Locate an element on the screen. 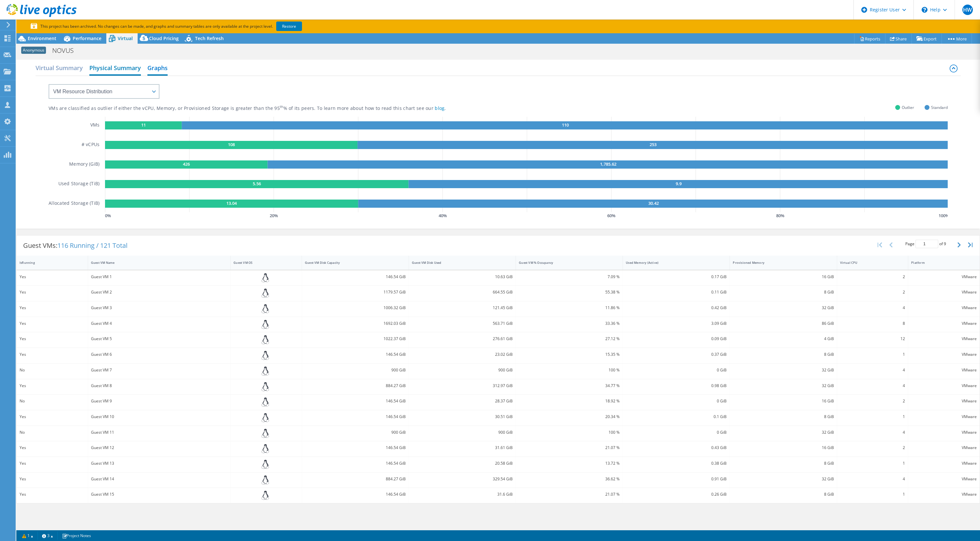 The height and width of the screenshot is (541, 980). div: Guest VM 14 is located at coordinates (159, 479).